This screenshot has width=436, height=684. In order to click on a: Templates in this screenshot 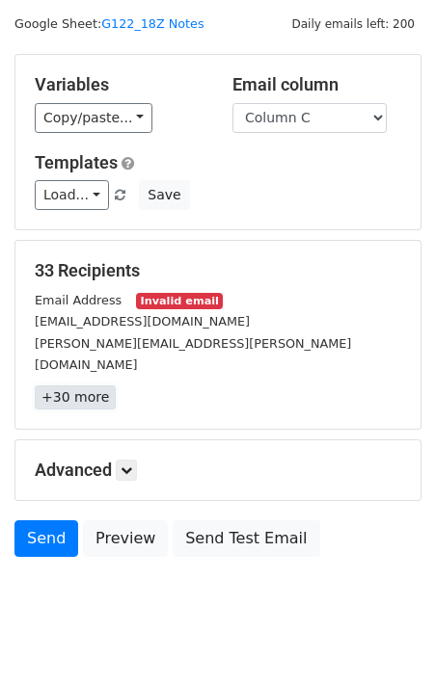, I will do `click(76, 162)`.